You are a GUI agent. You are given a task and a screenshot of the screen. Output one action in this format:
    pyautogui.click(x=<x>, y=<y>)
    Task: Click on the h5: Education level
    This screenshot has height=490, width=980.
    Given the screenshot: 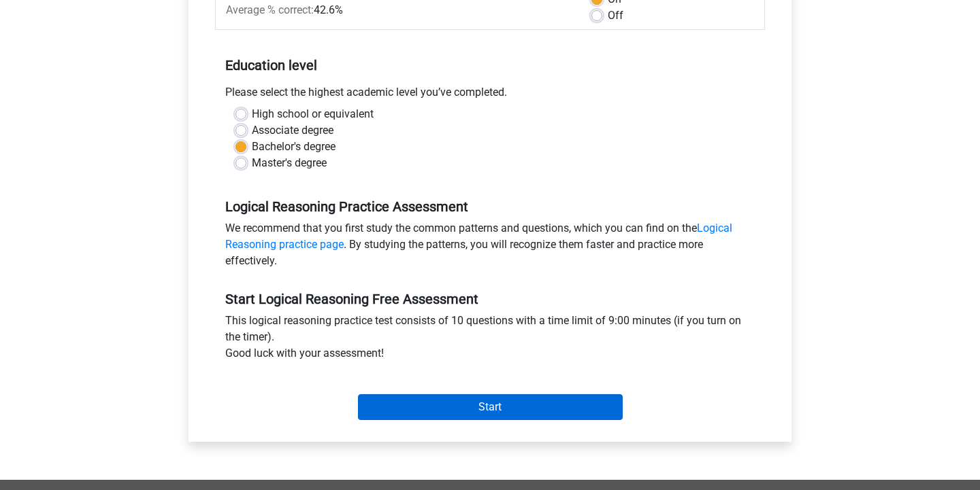 What is the action you would take?
    pyautogui.click(x=490, y=66)
    